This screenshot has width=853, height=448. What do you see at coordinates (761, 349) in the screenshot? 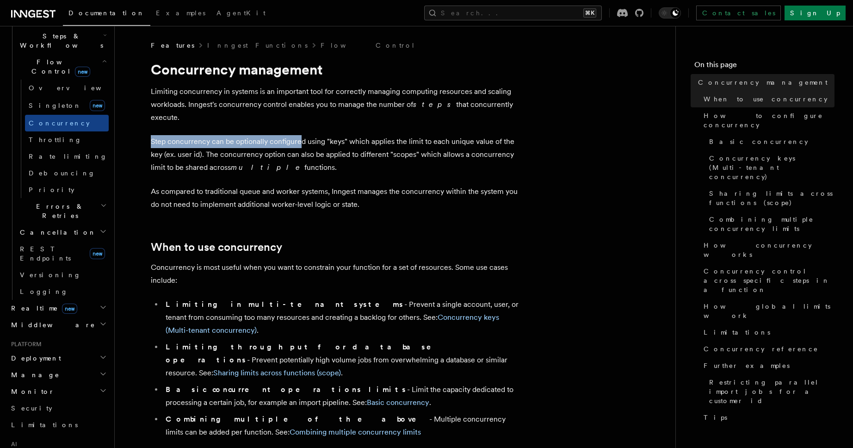
I see `span: Concurrency reference` at bounding box center [761, 349].